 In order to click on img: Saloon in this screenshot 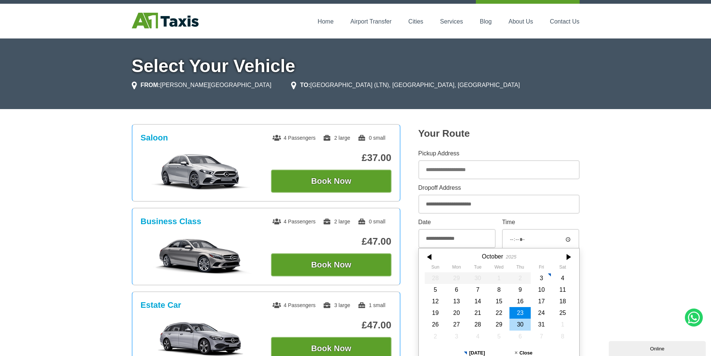, I will do `click(200, 172)`.